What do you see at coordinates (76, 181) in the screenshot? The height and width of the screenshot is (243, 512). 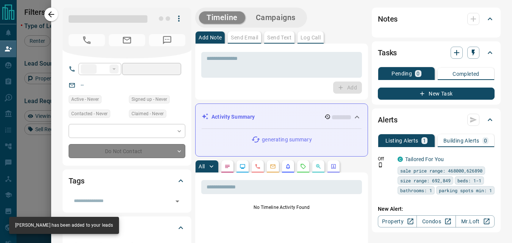 I see `h2: Tags` at bounding box center [76, 181].